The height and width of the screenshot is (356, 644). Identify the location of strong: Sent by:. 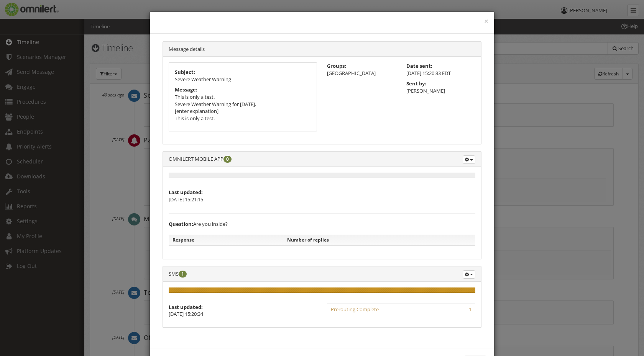
(416, 83).